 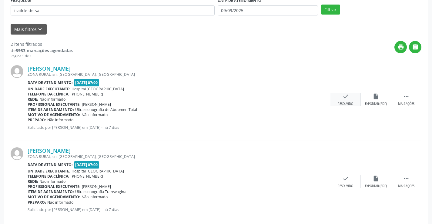 I want to click on div: Página 1 de 1, so click(x=42, y=56).